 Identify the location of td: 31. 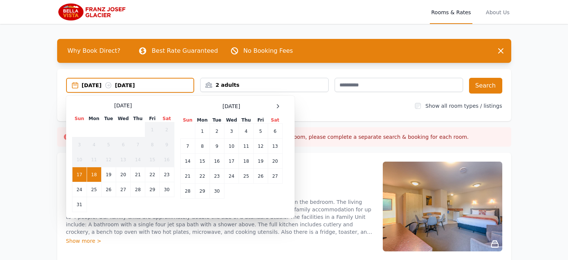
(79, 204).